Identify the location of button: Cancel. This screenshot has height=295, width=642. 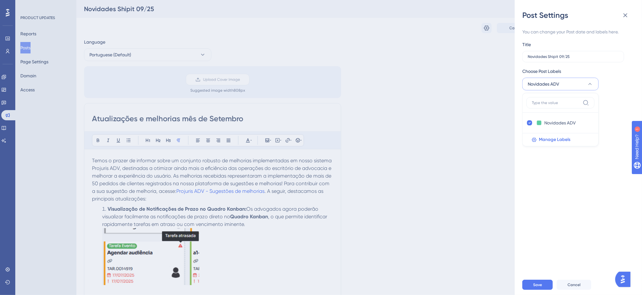
(574, 285).